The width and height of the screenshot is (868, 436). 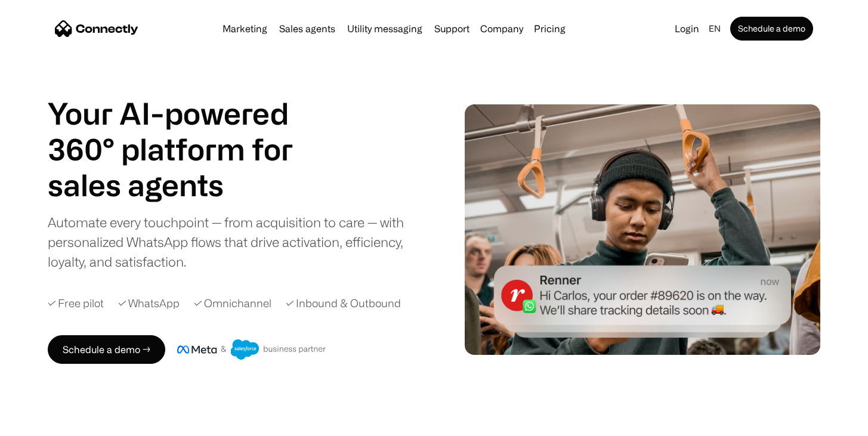 What do you see at coordinates (185, 185) in the screenshot?
I see `div: carousel` at bounding box center [185, 185].